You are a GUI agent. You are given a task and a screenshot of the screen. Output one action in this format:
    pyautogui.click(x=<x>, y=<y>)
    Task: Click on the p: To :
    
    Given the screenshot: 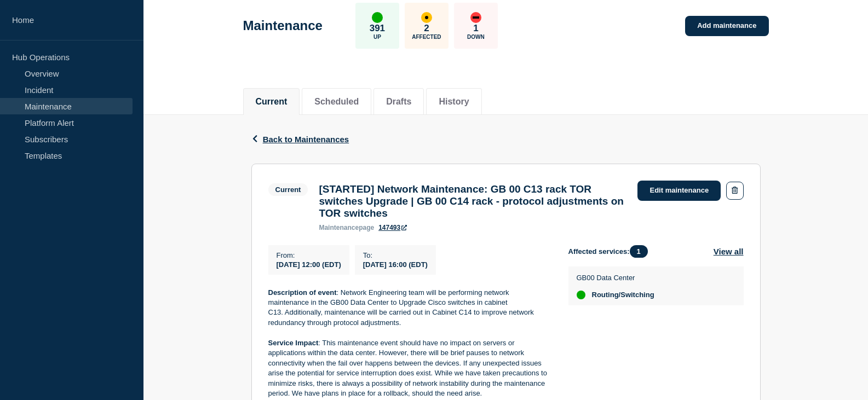 What is the action you would take?
    pyautogui.click(x=395, y=255)
    